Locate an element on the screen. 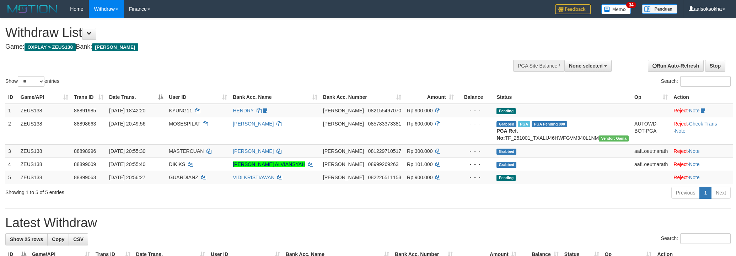 This screenshot has width=736, height=256. th: ID is located at coordinates (11, 97).